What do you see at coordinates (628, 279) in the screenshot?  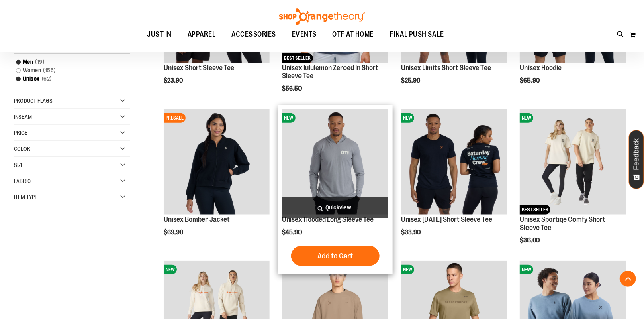 I see `button: Back To Top` at bounding box center [628, 279].